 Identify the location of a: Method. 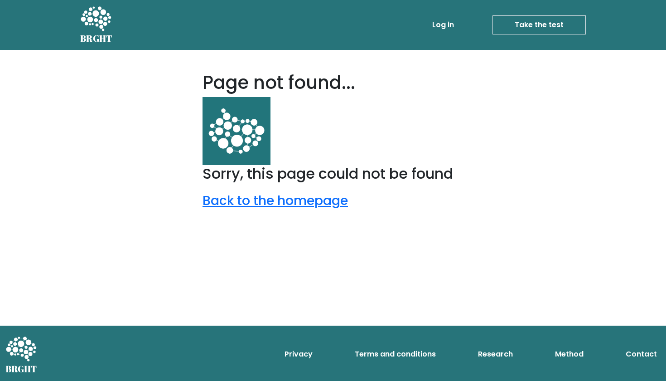
(569, 354).